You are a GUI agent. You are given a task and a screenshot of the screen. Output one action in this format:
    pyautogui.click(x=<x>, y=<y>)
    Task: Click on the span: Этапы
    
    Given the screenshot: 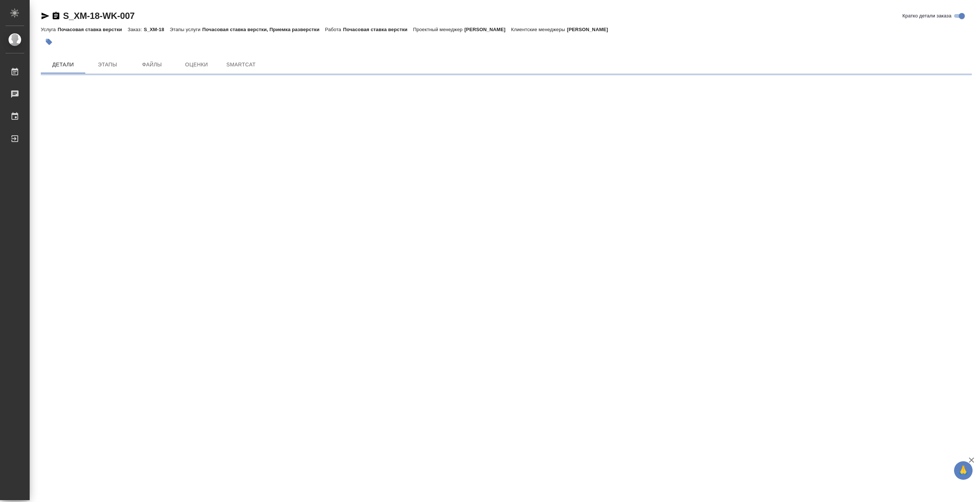 What is the action you would take?
    pyautogui.click(x=108, y=65)
    